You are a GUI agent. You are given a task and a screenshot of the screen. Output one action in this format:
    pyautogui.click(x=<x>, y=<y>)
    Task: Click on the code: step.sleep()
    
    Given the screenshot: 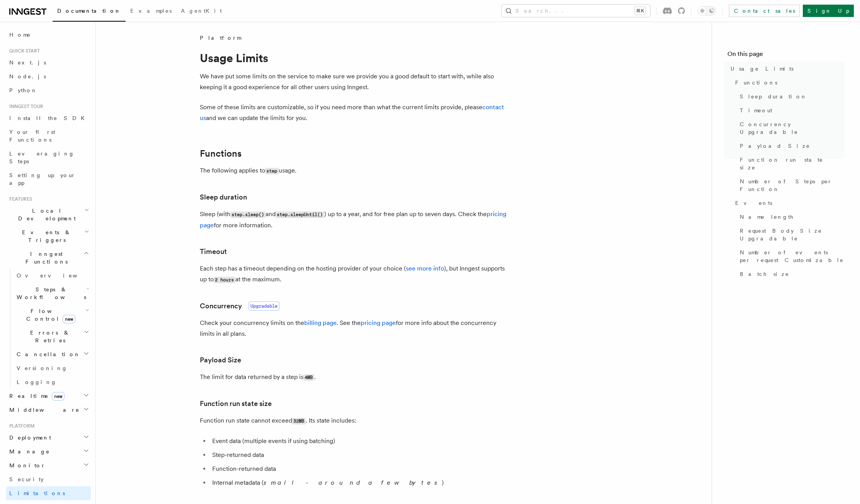 What is the action you would take?
    pyautogui.click(x=247, y=214)
    